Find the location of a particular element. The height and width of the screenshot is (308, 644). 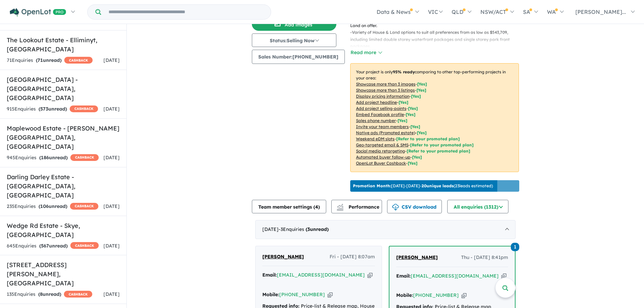

div: 135 Enquir ies is located at coordinates (49, 294).